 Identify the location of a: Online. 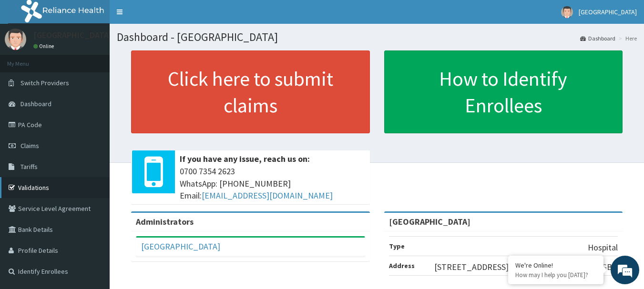
(45, 46).